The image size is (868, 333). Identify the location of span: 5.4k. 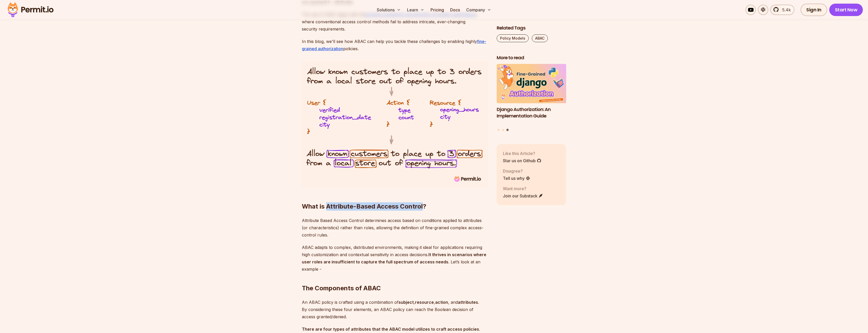
(785, 10).